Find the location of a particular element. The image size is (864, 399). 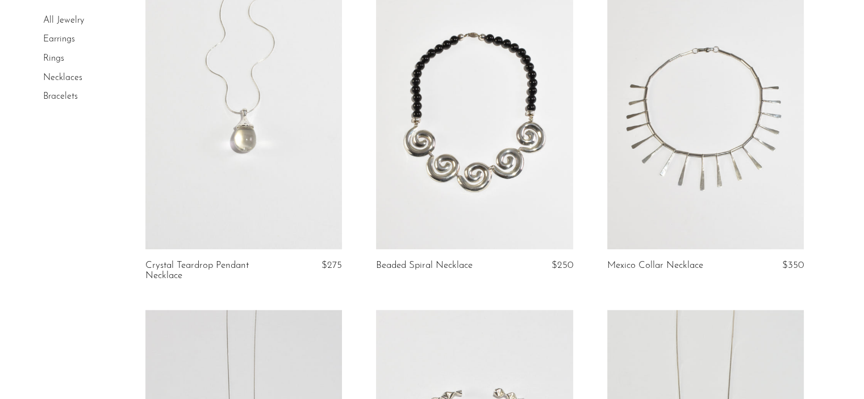

span: $350 is located at coordinates (793, 265).